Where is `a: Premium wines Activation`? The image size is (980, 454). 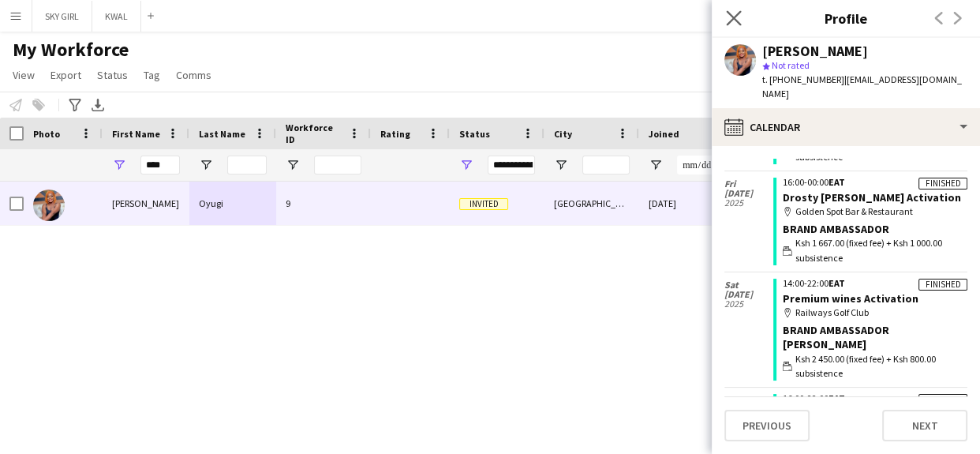 a: Premium wines Activation is located at coordinates (851, 298).